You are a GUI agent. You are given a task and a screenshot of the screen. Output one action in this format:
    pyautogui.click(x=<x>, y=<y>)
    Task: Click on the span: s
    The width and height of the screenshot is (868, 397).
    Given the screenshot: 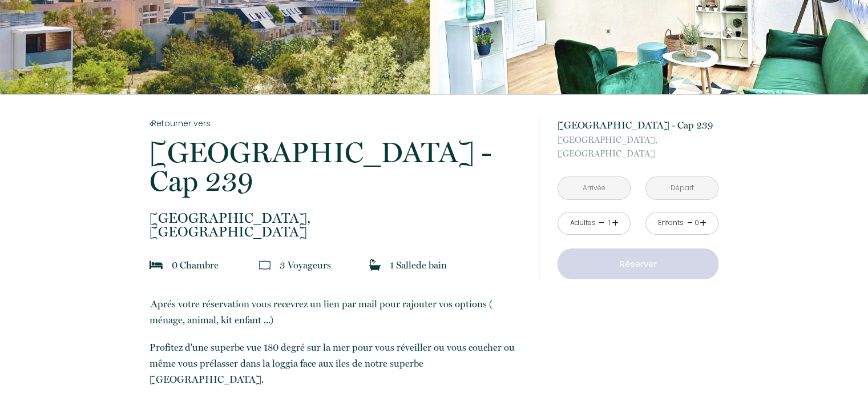 What is the action you would take?
    pyautogui.click(x=329, y=265)
    